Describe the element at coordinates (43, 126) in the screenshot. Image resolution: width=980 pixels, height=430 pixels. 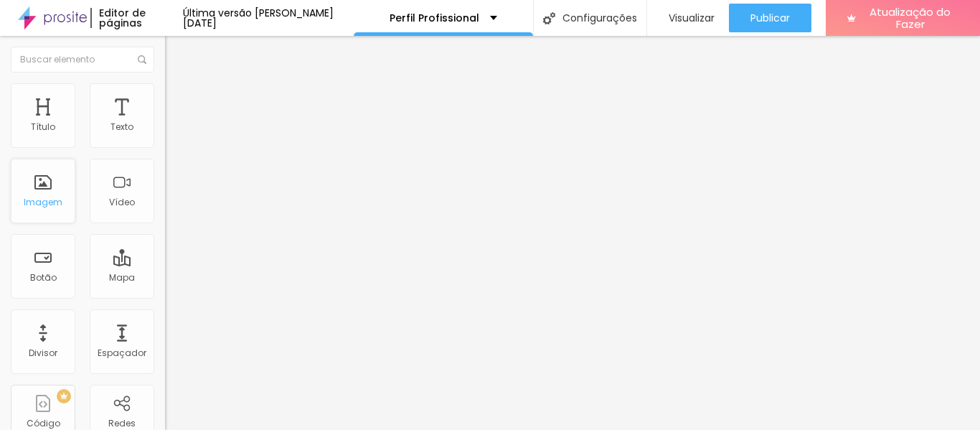
I see `font: Título` at that location.